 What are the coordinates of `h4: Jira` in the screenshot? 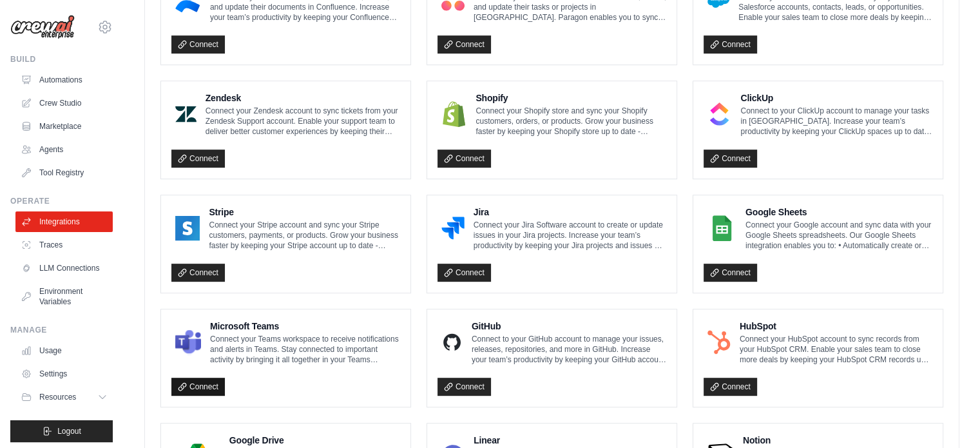 It's located at (569, 212).